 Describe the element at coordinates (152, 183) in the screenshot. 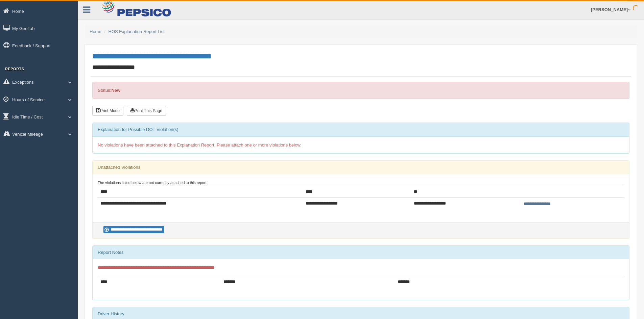

I see `small: The violations listed below are not currently attached to this report:` at that location.